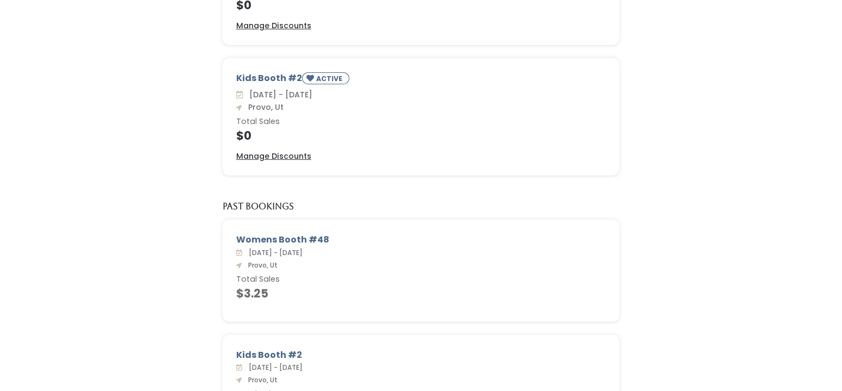  I want to click on h5: Past Bookings, so click(258, 207).